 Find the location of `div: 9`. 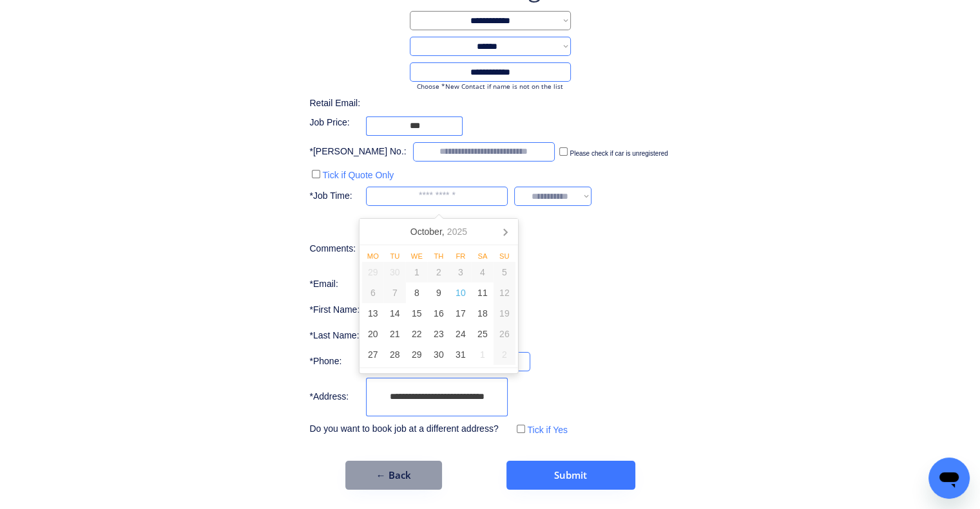

div: 9 is located at coordinates (439, 293).